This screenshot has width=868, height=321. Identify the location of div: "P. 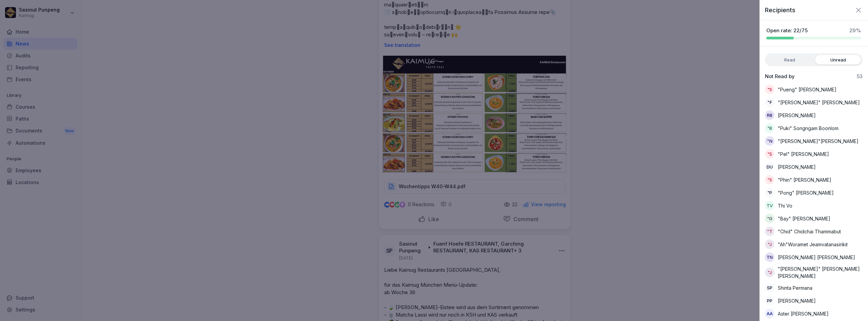
(770, 193).